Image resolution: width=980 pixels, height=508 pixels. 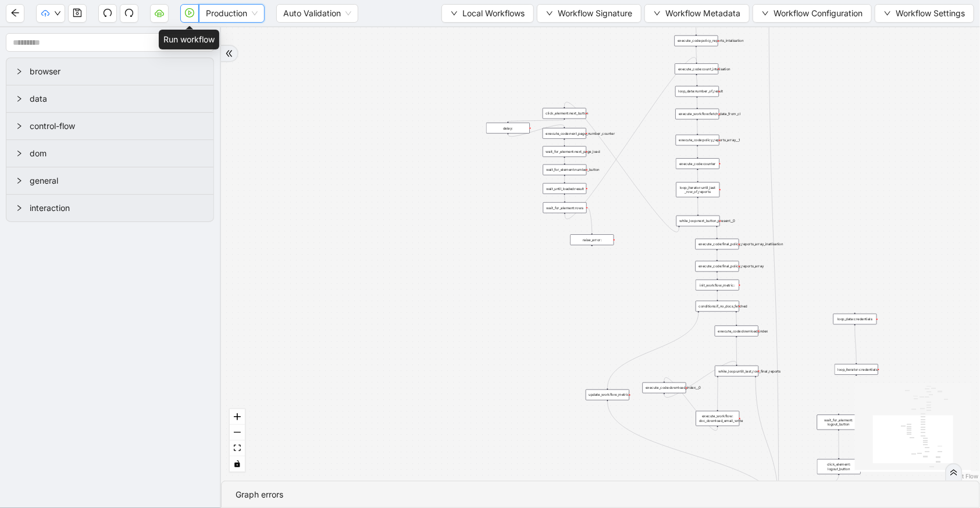 I want to click on div: execute_code:download_index, so click(x=736, y=331).